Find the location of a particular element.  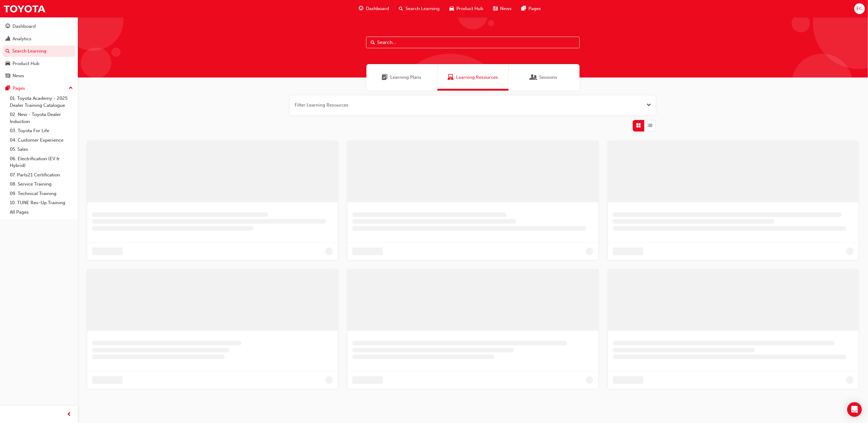

a: Trak is located at coordinates (25, 9).